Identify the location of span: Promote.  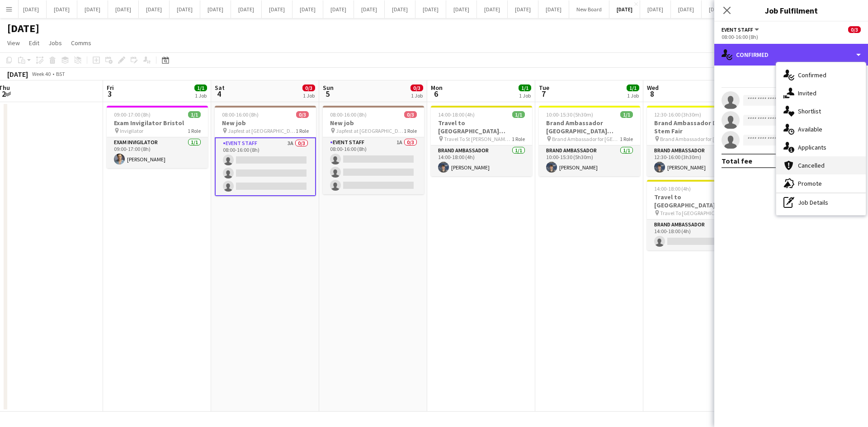
(810, 183).